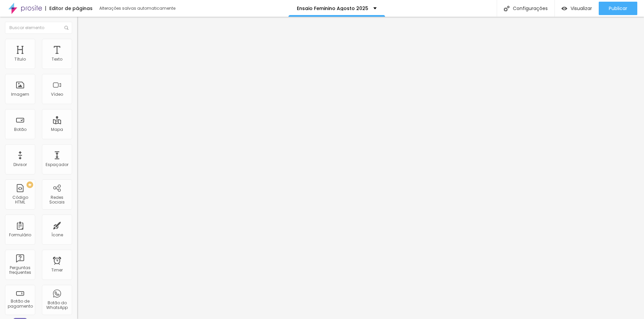  I want to click on div: Código HTML, so click(20, 200).